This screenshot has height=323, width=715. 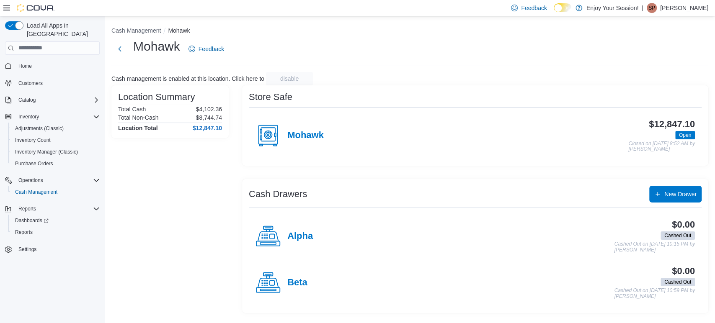 What do you see at coordinates (52, 249) in the screenshot?
I see `button: Settings` at bounding box center [52, 249].